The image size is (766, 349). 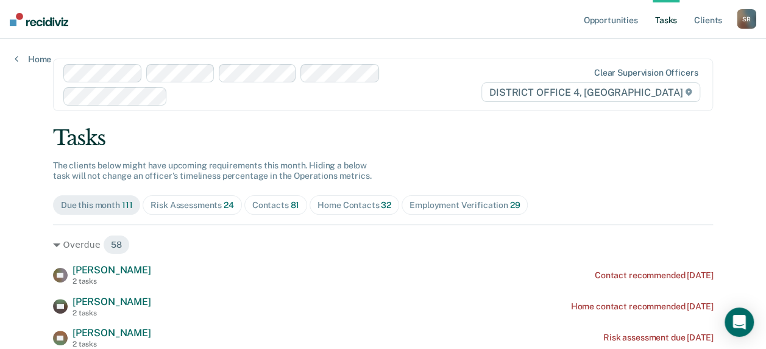 What do you see at coordinates (747, 19) in the screenshot?
I see `button: SR` at bounding box center [747, 19].